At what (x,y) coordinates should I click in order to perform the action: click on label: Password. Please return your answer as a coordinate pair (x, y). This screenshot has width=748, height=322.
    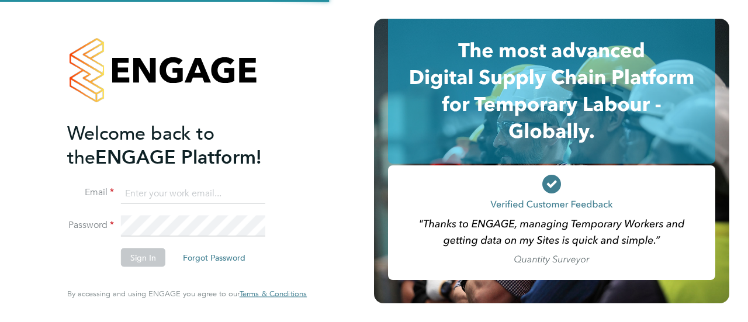
    Looking at the image, I should click on (91, 225).